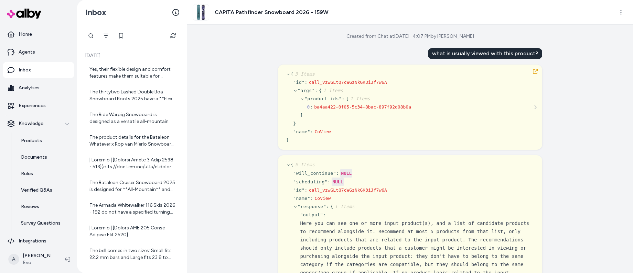  Describe the element at coordinates (362, 107) in the screenshot. I see `span: ba4aa422-0f05-5c34-8bac-897f92d08b0a` at that location.